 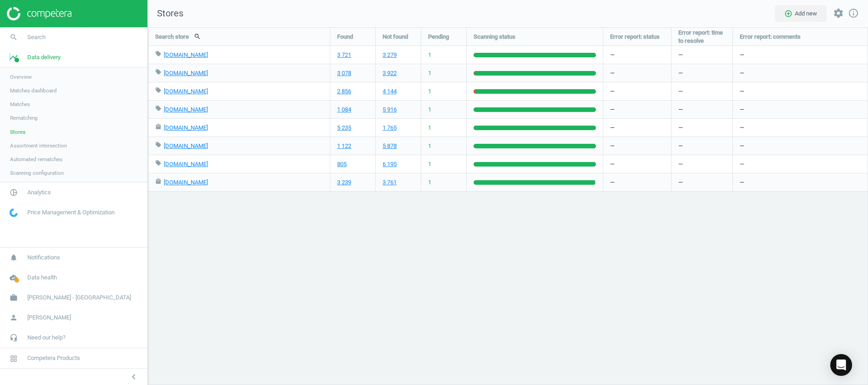 What do you see at coordinates (389, 91) in the screenshot?
I see `a: 4 144` at bounding box center [389, 91].